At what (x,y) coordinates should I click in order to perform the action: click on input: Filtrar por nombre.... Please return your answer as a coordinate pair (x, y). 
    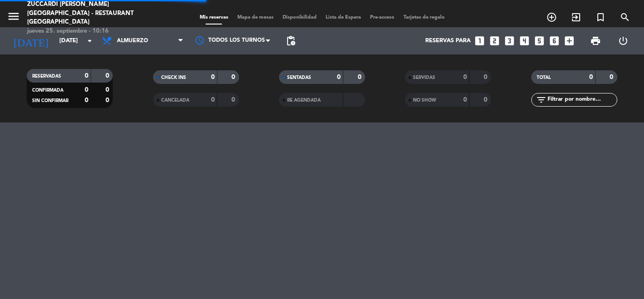
    Looking at the image, I should click on (582, 99).